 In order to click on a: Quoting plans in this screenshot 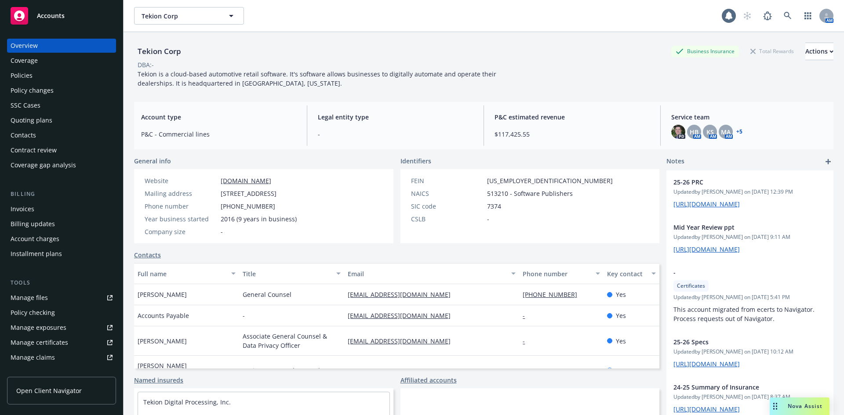, I will do `click(62, 120)`.